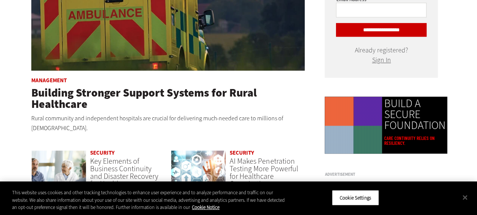 The height and width of the screenshot is (215, 477). Describe the element at coordinates (381, 55) in the screenshot. I see `div: Already registered?` at that location.